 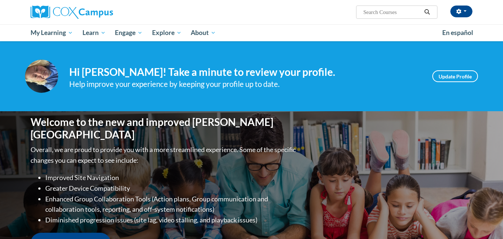 I want to click on span: En español, so click(x=458, y=32).